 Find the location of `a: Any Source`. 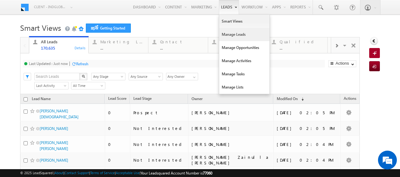

a: Any Source is located at coordinates (145, 77).